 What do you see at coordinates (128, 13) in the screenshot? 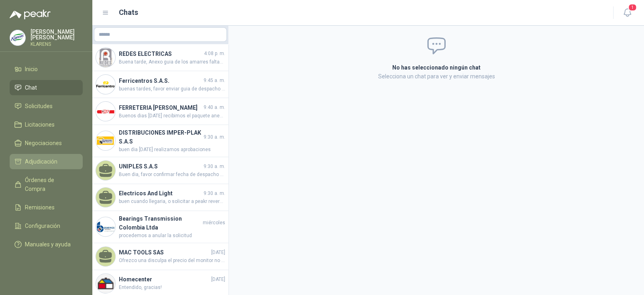
I see `h1: Chats` at bounding box center [128, 13].